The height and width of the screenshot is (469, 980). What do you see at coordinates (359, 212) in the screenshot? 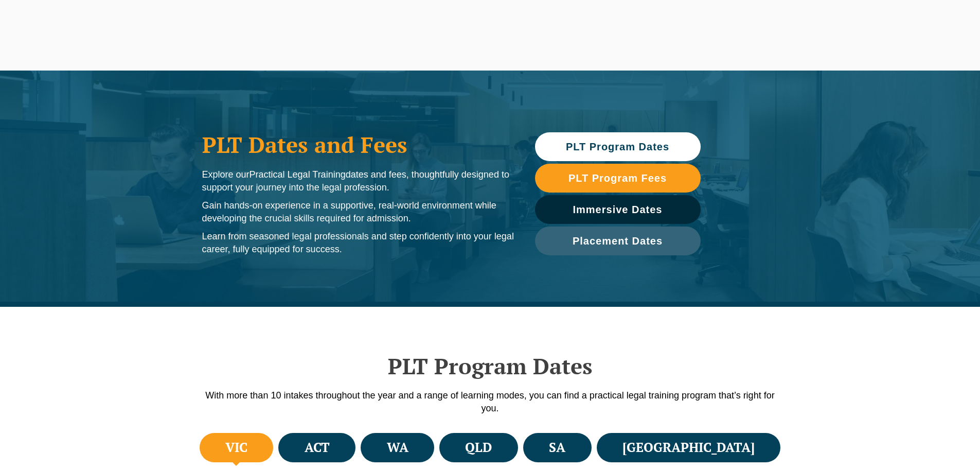
I see `p: Gain hands-on experience in a supportive, real-world environment while developing the crucial ski...` at bounding box center [359, 212].